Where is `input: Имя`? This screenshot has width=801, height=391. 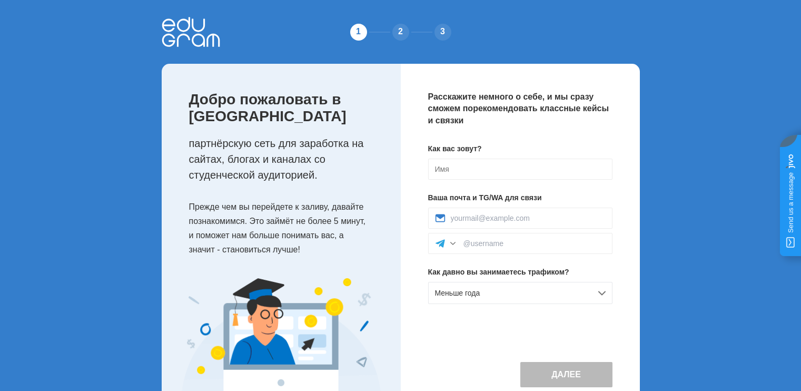 input: Имя is located at coordinates (520, 169).